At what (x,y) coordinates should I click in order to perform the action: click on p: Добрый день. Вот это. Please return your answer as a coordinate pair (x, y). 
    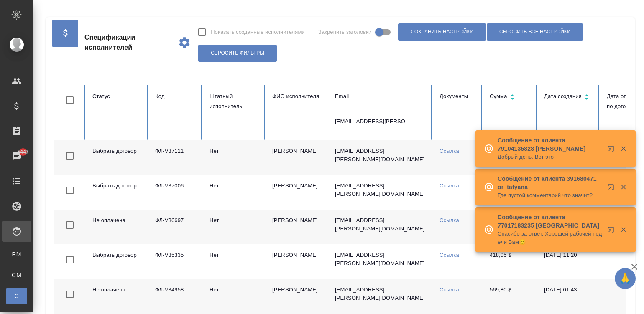
    Looking at the image, I should click on (550, 157).